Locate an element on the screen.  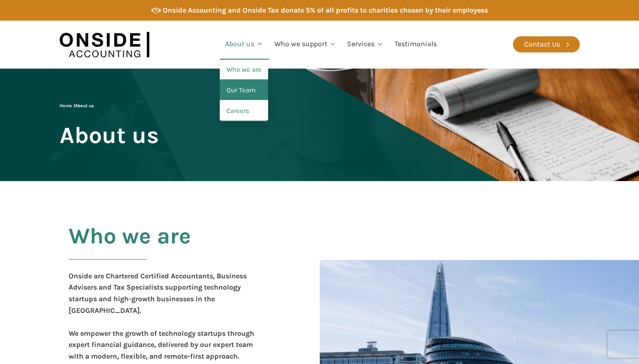
a: About us is located at coordinates (244, 44).